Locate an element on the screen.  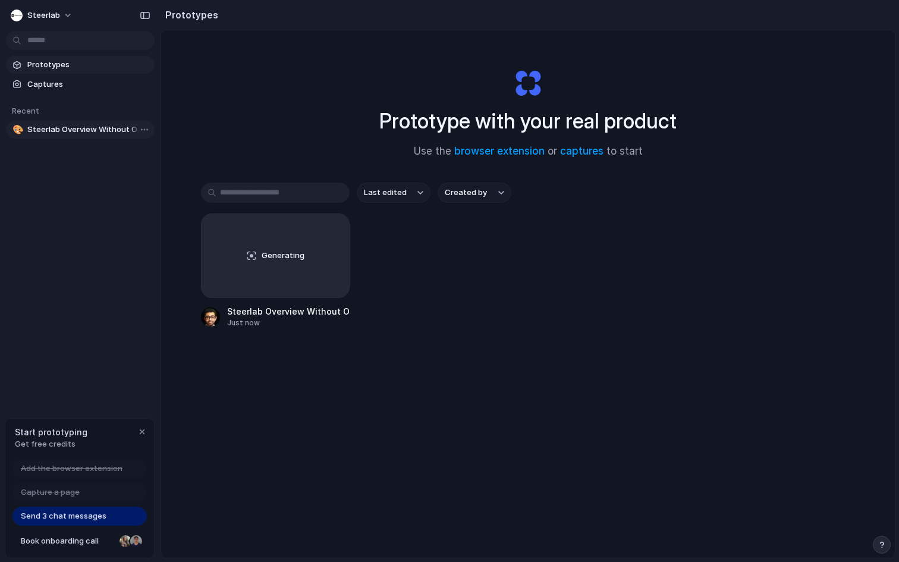
a: captures is located at coordinates (582, 151).